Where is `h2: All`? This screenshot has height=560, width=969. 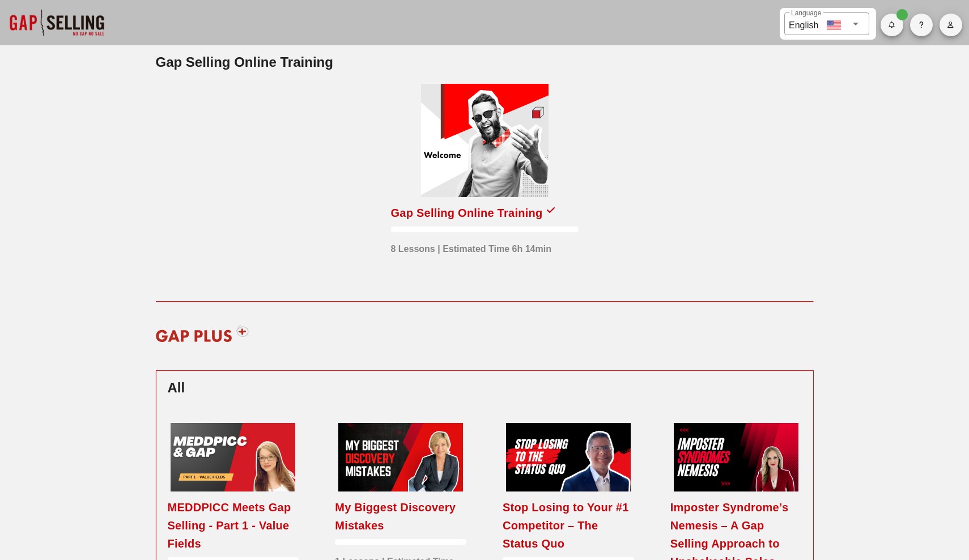 h2: All is located at coordinates (484, 387).